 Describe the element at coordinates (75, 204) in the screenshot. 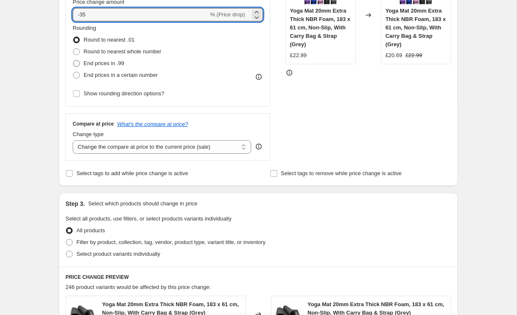

I see `h2: Step 3.` at that location.